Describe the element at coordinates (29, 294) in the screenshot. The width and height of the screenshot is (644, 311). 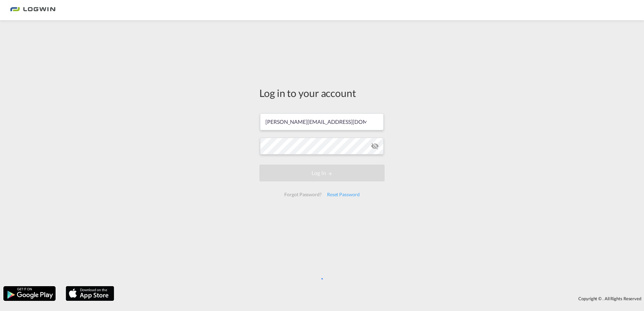
I see `img: google.png` at that location.